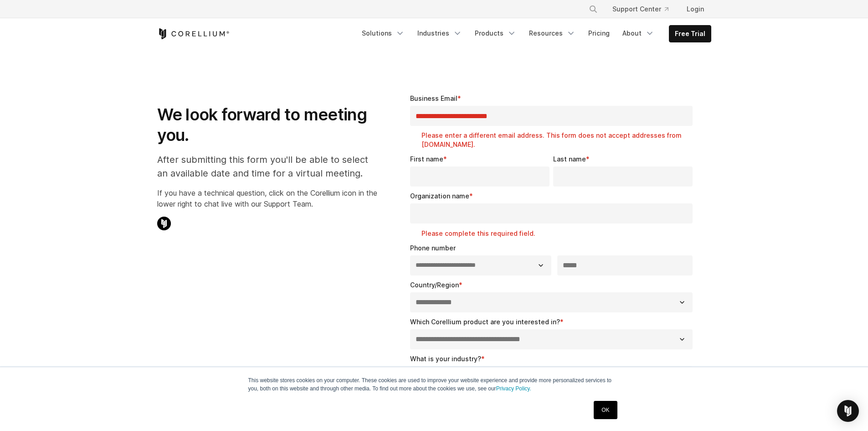  What do you see at coordinates (848, 411) in the screenshot?
I see `div: Open Intercom Messenger` at bounding box center [848, 411].